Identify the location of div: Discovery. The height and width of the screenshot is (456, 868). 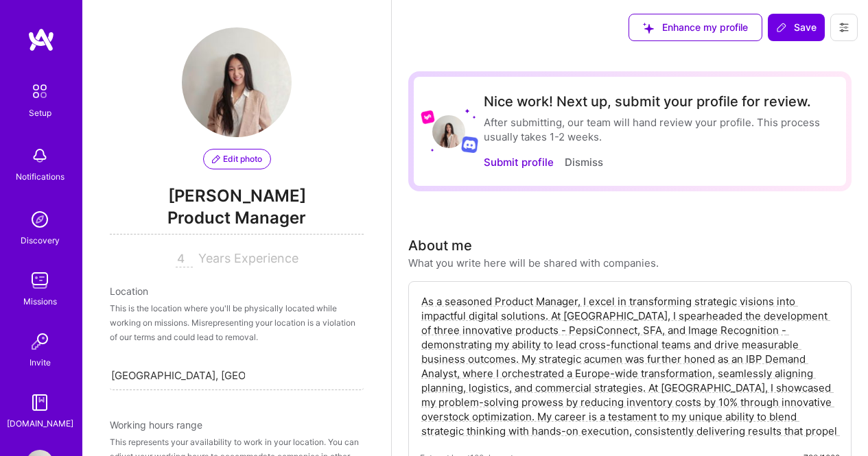
(40, 240).